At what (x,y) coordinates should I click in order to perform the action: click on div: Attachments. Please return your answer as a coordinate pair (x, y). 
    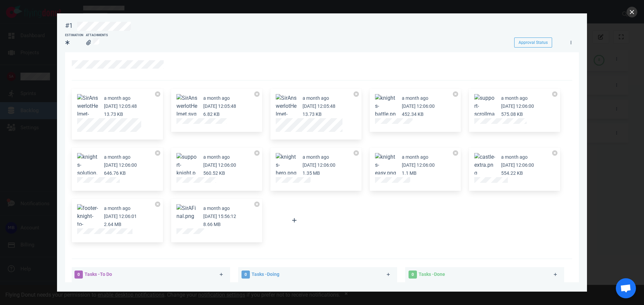
    Looking at the image, I should click on (97, 35).